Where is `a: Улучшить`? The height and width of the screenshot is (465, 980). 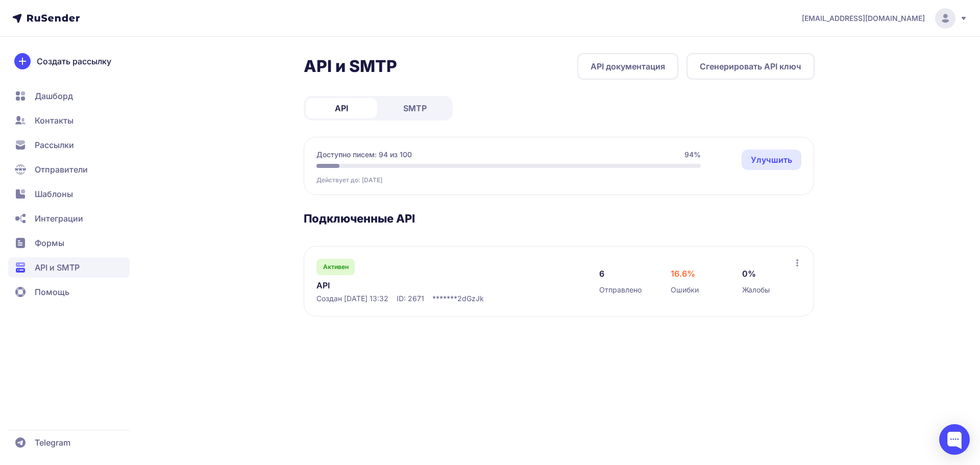 a: Улучшить is located at coordinates (771, 160).